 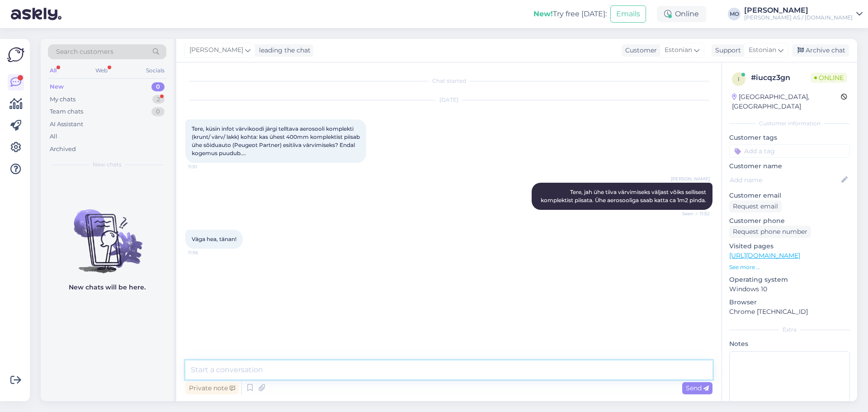 What do you see at coordinates (769, 231) in the screenshot?
I see `div: Request phone number` at bounding box center [769, 231].